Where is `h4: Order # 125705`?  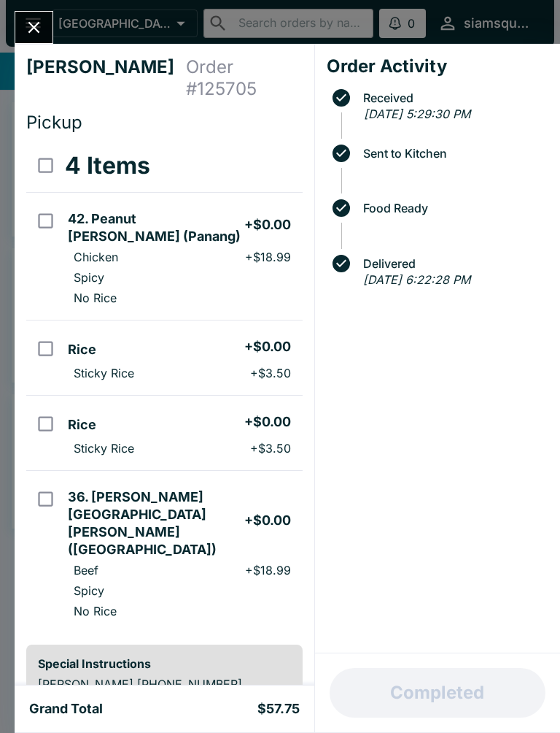 h4: Order # 125705 is located at coordinates (245, 78).